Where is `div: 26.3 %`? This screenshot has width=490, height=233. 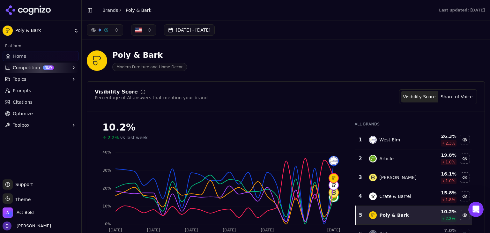 div: 26.3 % is located at coordinates (441, 136).